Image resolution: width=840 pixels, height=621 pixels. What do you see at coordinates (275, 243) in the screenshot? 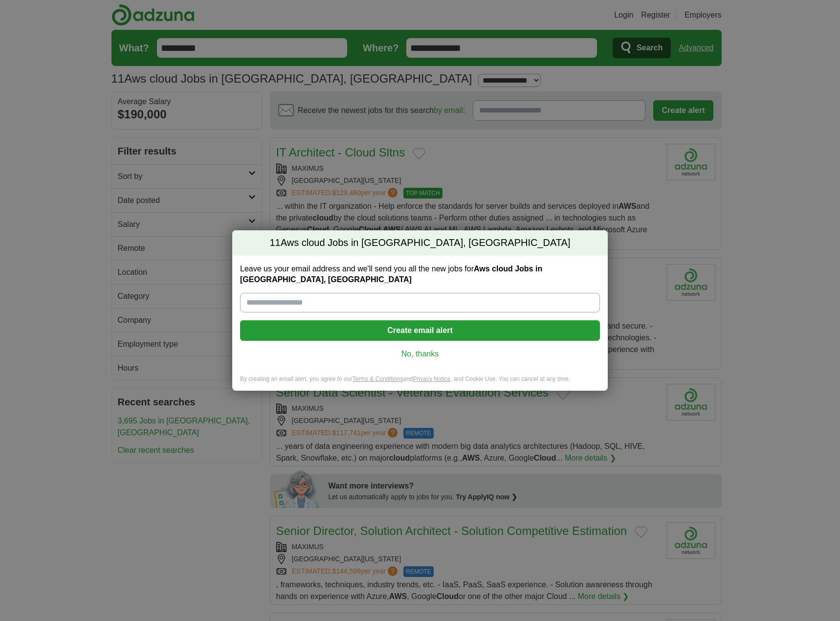
I see `span: 11` at bounding box center [275, 243].